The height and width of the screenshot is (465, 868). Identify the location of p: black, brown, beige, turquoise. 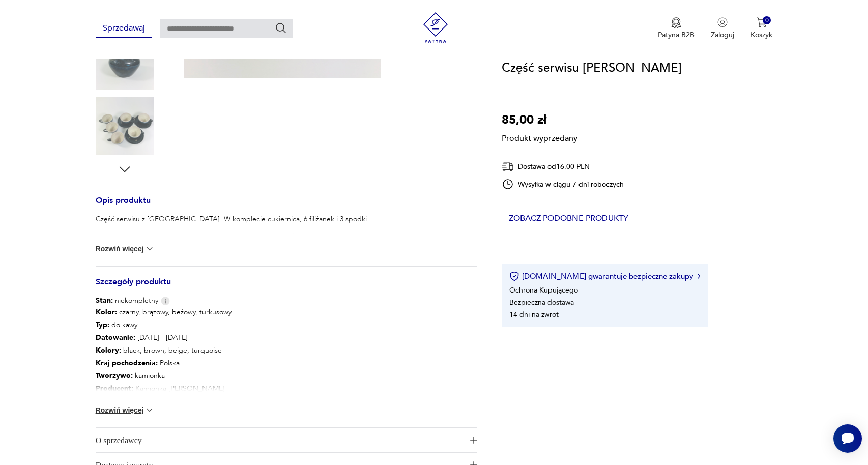
(167, 350).